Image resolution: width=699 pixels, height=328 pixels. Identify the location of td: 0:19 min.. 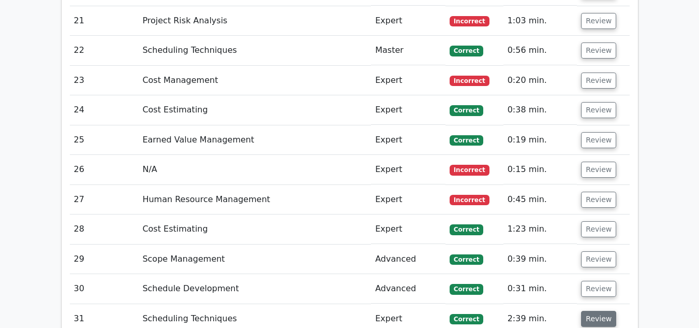
(541, 140).